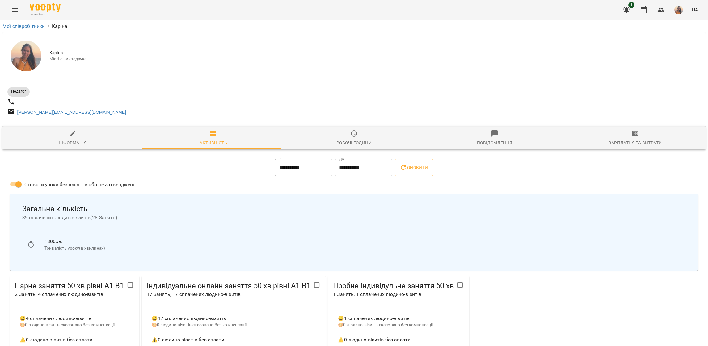  I want to click on span: Каріна, so click(375, 53).